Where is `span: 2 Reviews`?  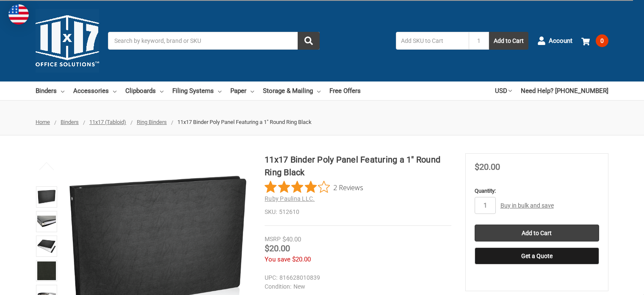
span: 2 Reviews is located at coordinates (348, 187).